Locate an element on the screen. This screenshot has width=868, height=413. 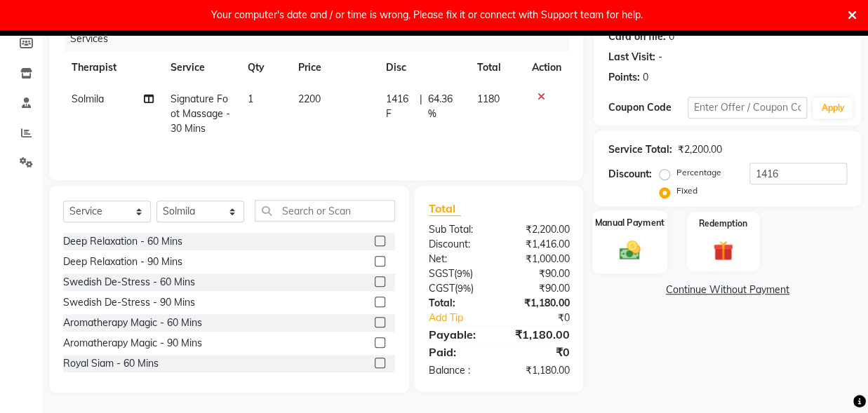
span: Signature Foot Massage - 30 Mins is located at coordinates (200, 113).